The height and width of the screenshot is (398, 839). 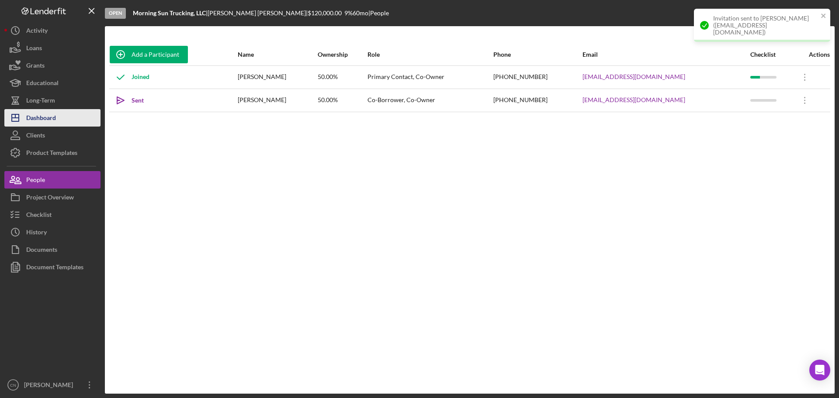 I want to click on button: Long-Term, so click(x=52, y=100).